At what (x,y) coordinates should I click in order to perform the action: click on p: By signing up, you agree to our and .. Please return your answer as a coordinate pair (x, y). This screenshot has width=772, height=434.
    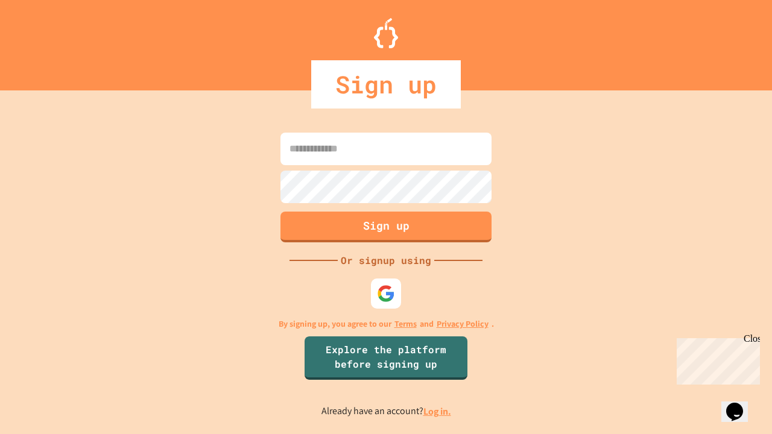
    Looking at the image, I should click on (386, 324).